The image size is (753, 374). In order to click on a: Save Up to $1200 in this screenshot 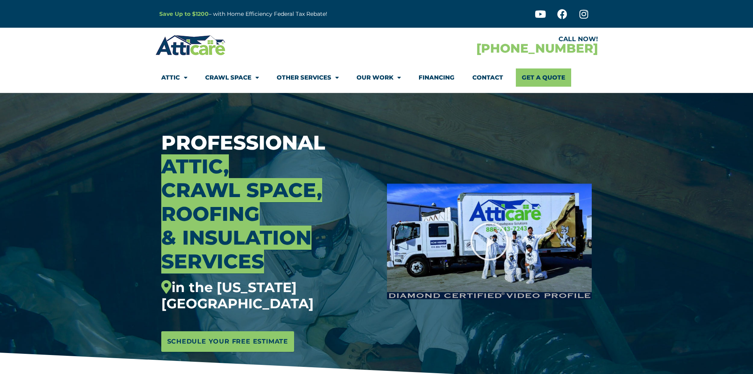, I will do `click(184, 14)`.